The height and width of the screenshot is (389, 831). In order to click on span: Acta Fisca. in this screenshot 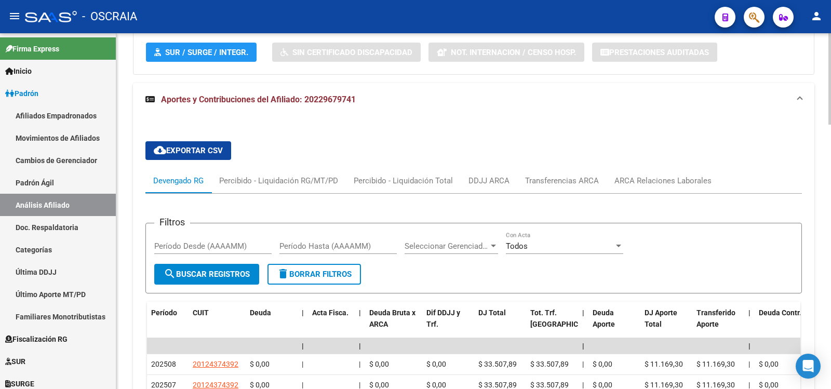, I will do `click(330, 313)`.